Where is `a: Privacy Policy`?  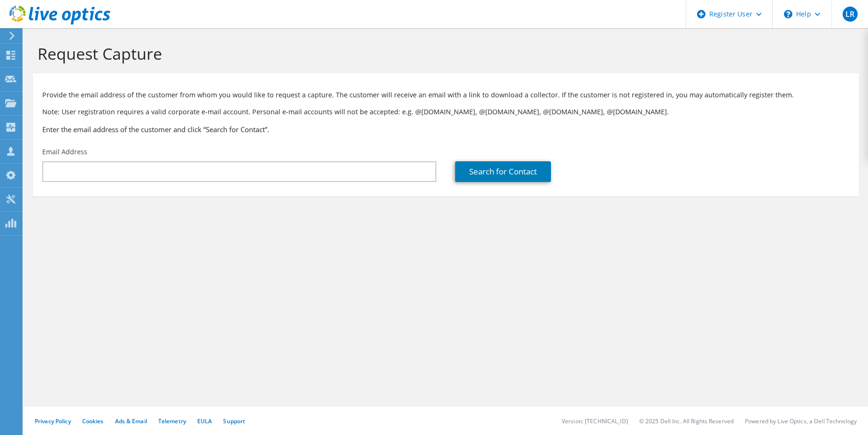 a: Privacy Policy is located at coordinates (53, 420).